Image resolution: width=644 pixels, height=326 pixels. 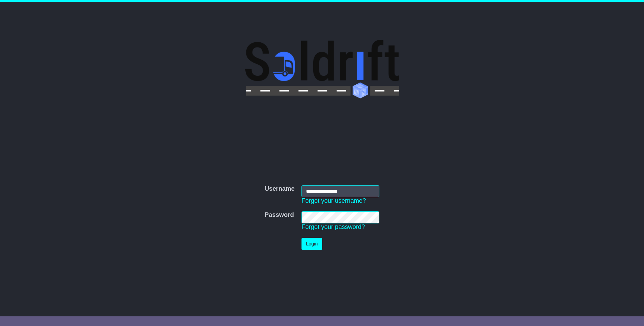 What do you see at coordinates (279, 215) in the screenshot?
I see `label: Password` at bounding box center [279, 215].